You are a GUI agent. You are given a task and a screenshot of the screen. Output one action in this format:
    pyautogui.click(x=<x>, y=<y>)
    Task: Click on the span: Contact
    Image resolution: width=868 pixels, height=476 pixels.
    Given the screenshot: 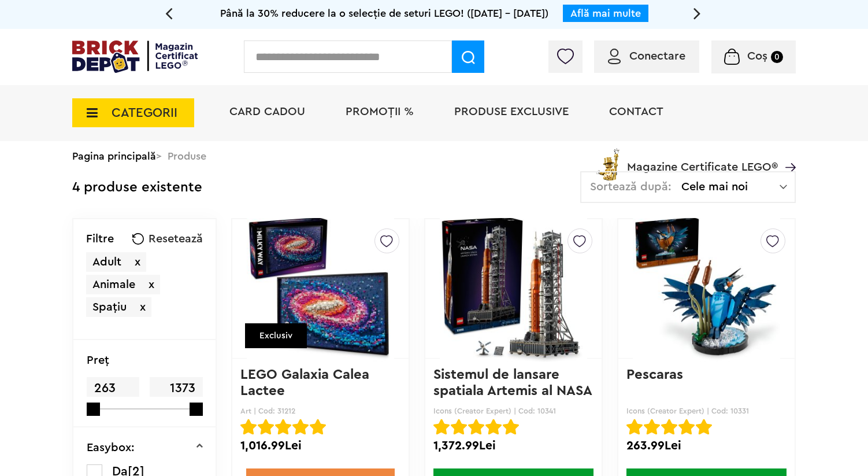 What is the action you would take?
    pyautogui.click(x=636, y=112)
    